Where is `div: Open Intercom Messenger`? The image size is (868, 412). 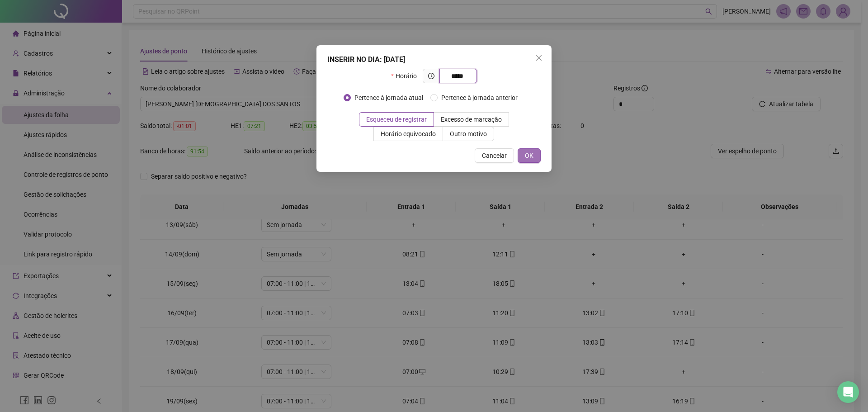 div: Open Intercom Messenger is located at coordinates (848, 392).